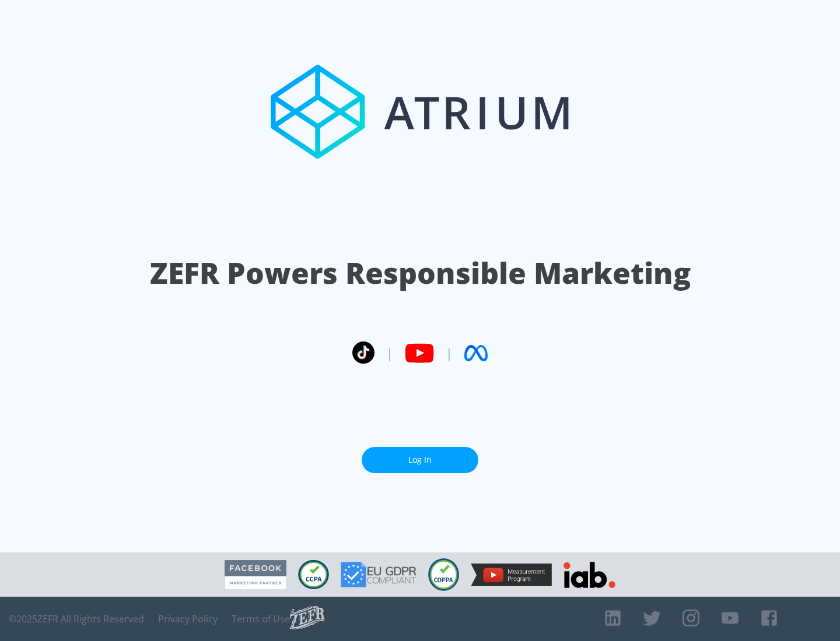  I want to click on img: Facebook Marketing Partner, so click(255, 575).